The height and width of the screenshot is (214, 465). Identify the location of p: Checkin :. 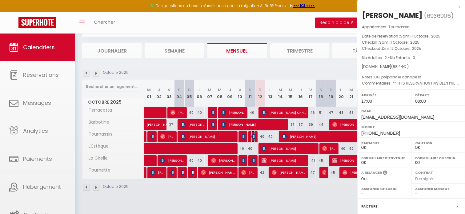
(411, 42).